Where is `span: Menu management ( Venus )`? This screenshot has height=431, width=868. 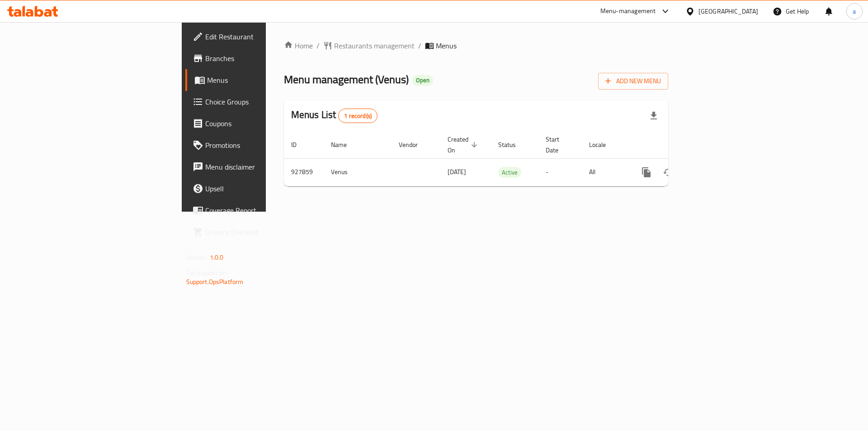 span: Menu management ( Venus ) is located at coordinates (346, 79).